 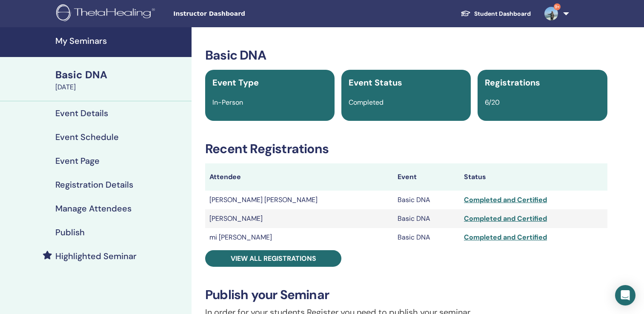 What do you see at coordinates (406, 55) in the screenshot?
I see `h3: Basic DNA` at bounding box center [406, 55].